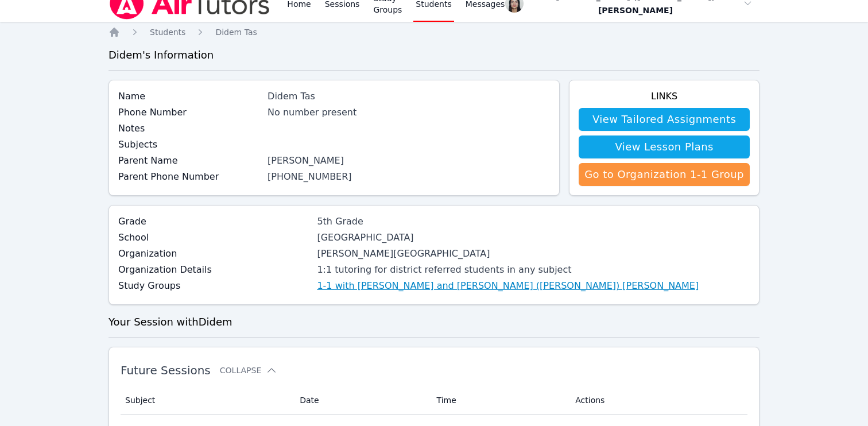 This screenshot has width=868, height=426. What do you see at coordinates (508, 270) in the screenshot?
I see `div: 1:1 tutoring for district referred students in any subject` at bounding box center [508, 270].